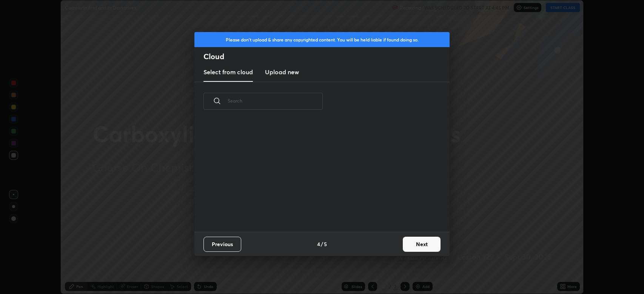 The height and width of the screenshot is (294, 644). What do you see at coordinates (318, 244) in the screenshot?
I see `h4: 4` at bounding box center [318, 244].